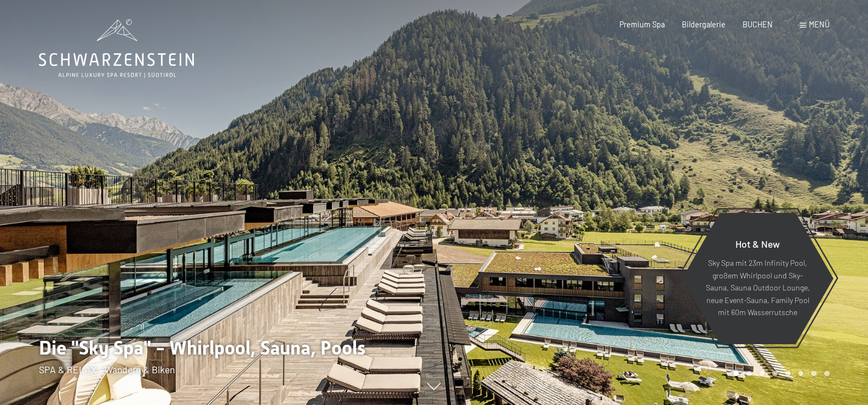  What do you see at coordinates (757, 24) in the screenshot?
I see `span: BUCHEN` at bounding box center [757, 24].